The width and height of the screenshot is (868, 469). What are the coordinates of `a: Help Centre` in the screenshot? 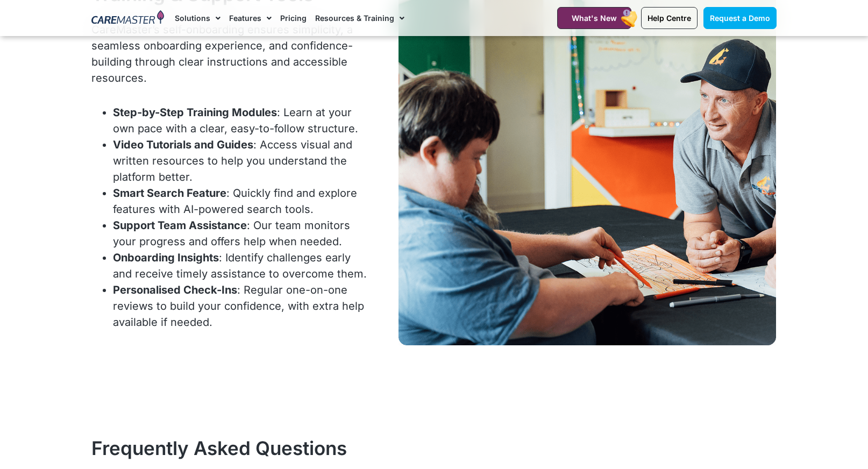 It's located at (669, 18).